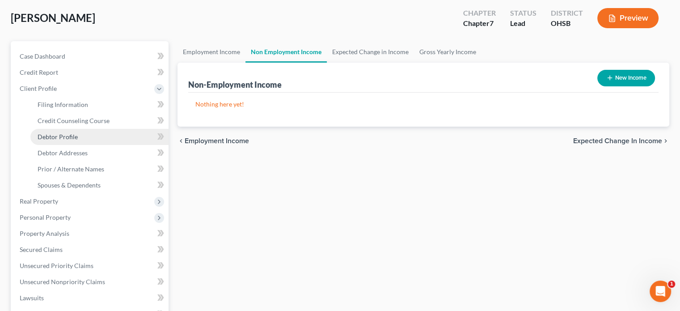 The width and height of the screenshot is (680, 311). Describe the element at coordinates (628, 18) in the screenshot. I see `button: Preview` at that location.